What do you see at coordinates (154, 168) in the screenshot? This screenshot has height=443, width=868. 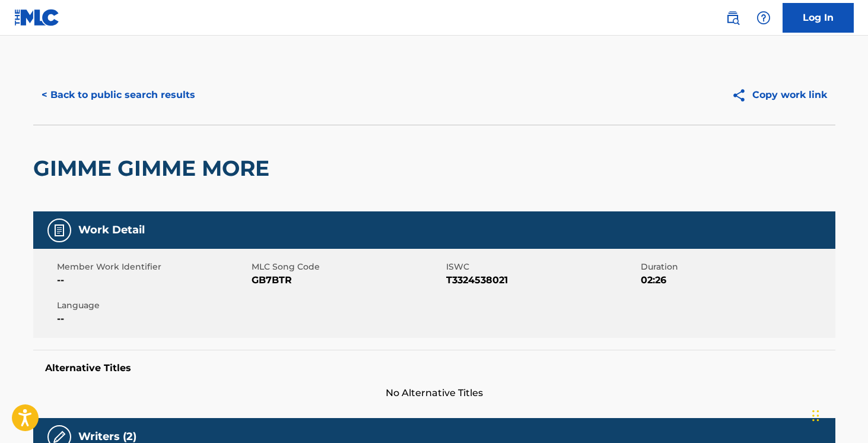 I see `h2: GIMME GIMME MORE` at bounding box center [154, 168].